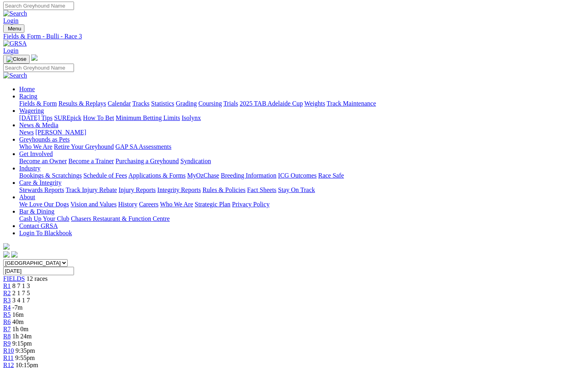 The image size is (588, 368). I want to click on span: R11, so click(9, 358).